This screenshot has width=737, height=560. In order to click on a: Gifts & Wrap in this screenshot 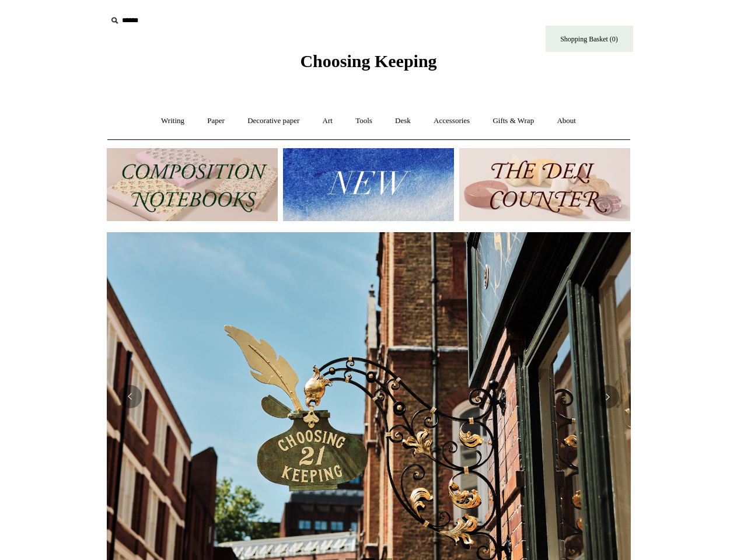, I will do `click(513, 120)`.